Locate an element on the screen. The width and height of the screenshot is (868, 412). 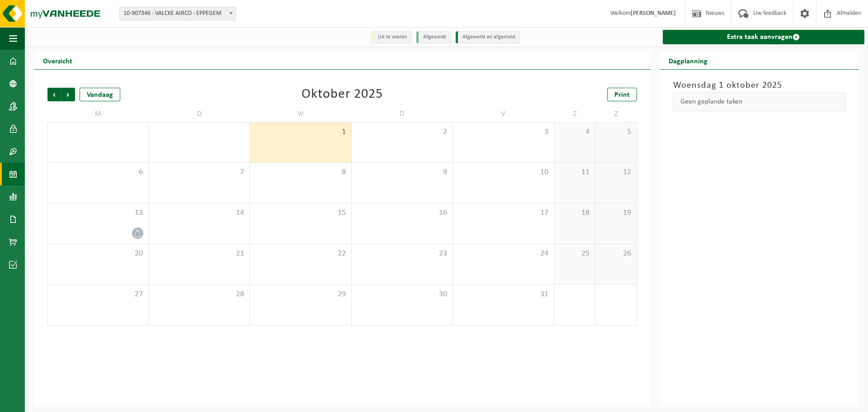
span: 1 is located at coordinates (300, 132).